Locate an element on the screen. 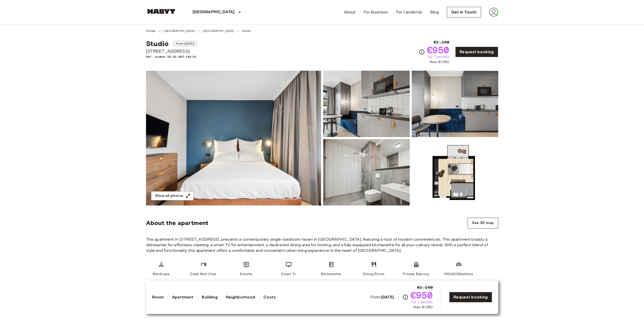  span: Dining Room is located at coordinates (373, 274).